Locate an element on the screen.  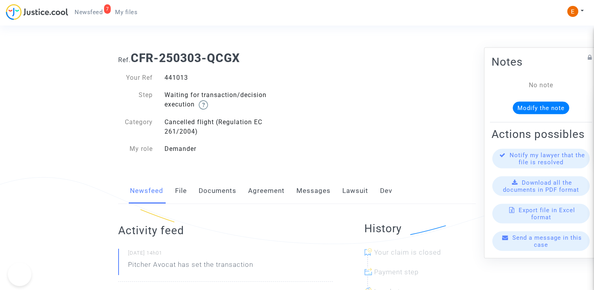
h2: Notes is located at coordinates (541, 62).